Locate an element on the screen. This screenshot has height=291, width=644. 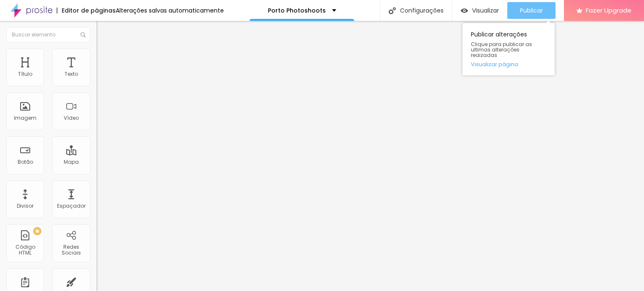
div: Editor de páginas is located at coordinates (86, 10).